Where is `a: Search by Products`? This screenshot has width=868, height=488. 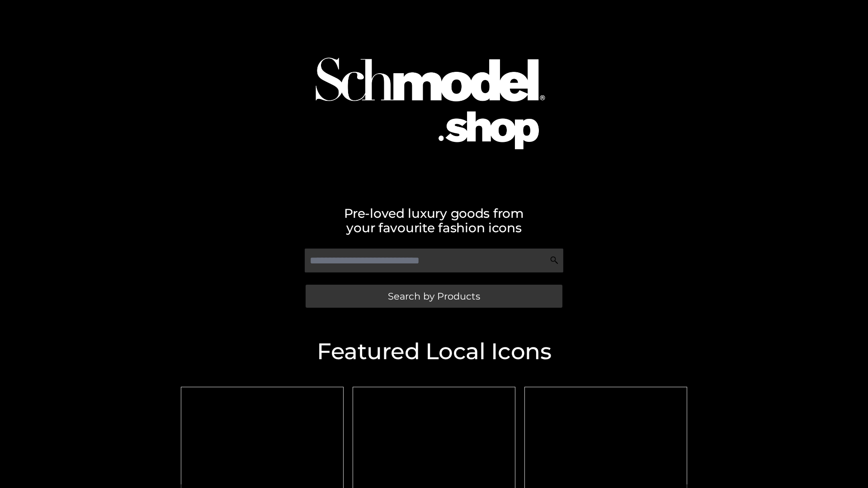 a: Search by Products is located at coordinates (434, 296).